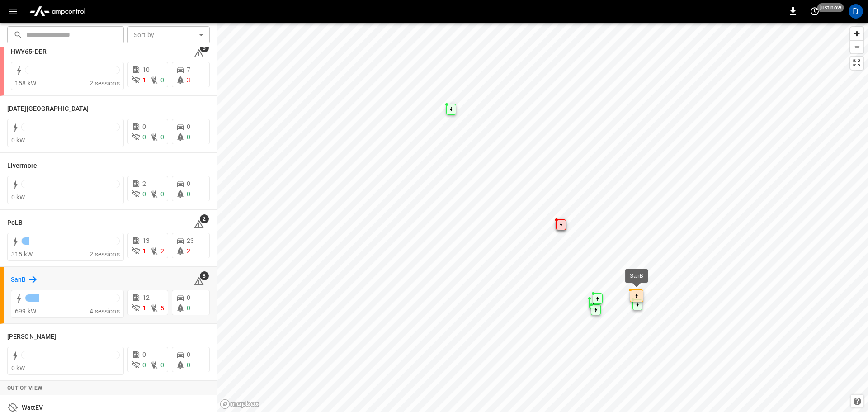 This screenshot has height=412, width=868. I want to click on h6: Livermore, so click(22, 166).